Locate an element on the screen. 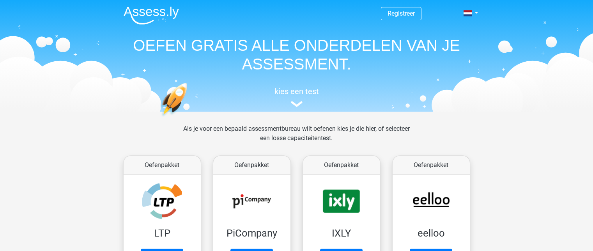  h5: kies een test is located at coordinates (297, 91).